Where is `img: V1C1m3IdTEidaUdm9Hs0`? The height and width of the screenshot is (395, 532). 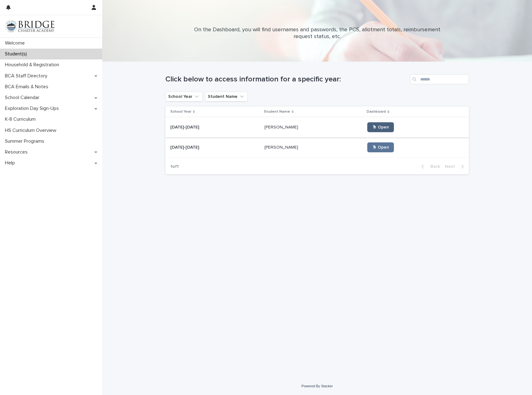
img: V1C1m3IdTEidaUdm9Hs0 is located at coordinates (30, 26).